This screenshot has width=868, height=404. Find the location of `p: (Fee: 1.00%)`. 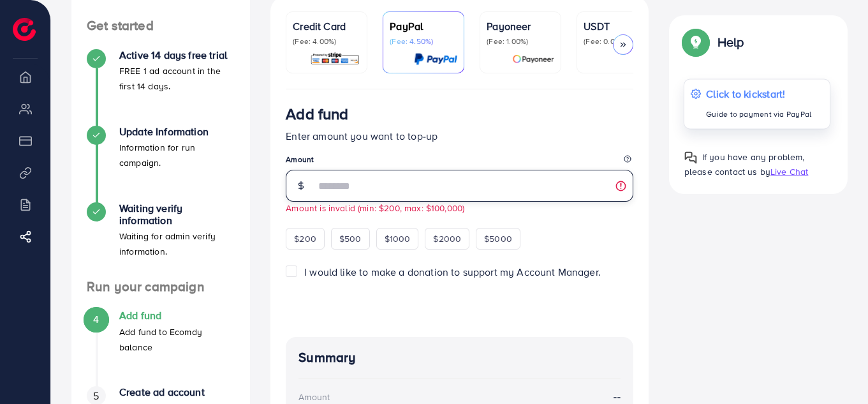

p: (Fee: 1.00%) is located at coordinates (521, 42).